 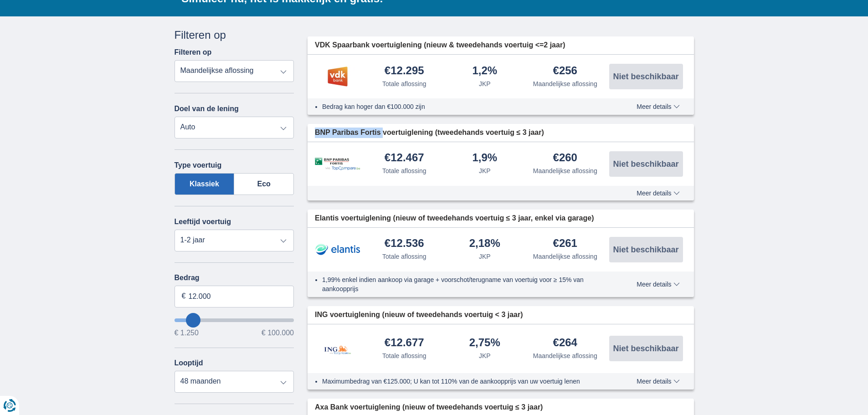 What do you see at coordinates (404, 244) in the screenshot?
I see `div: €12.536` at bounding box center [404, 244].